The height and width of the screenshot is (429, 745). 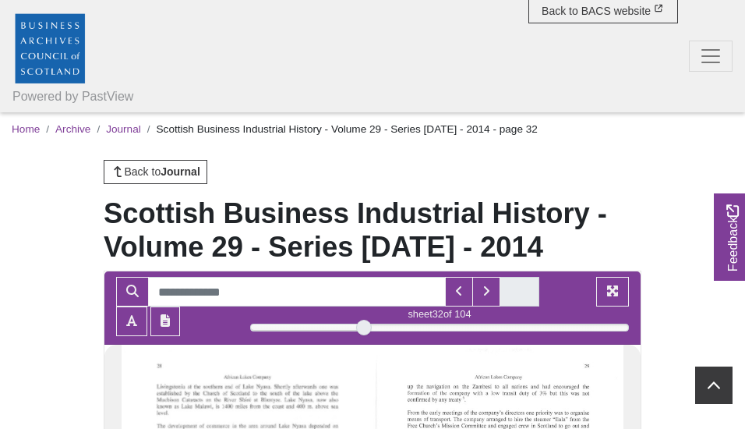 I want to click on a: Business Archives Council of Scotland logo, so click(x=50, y=48).